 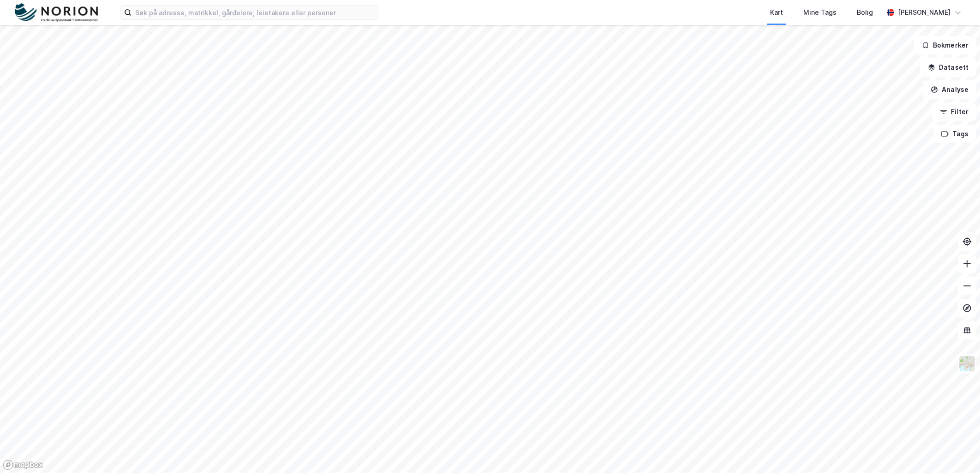 What do you see at coordinates (56, 12) in the screenshot?
I see `img: norion-logo.80e7a08dc31c2e691866.png` at bounding box center [56, 12].